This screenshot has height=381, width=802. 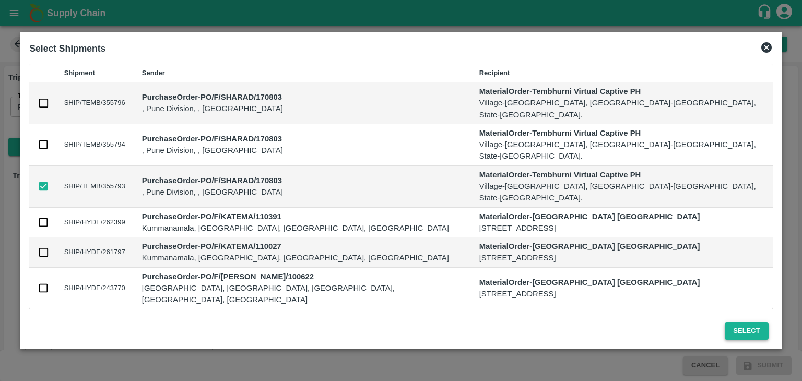 I want to click on b: Select Shipments, so click(x=67, y=49).